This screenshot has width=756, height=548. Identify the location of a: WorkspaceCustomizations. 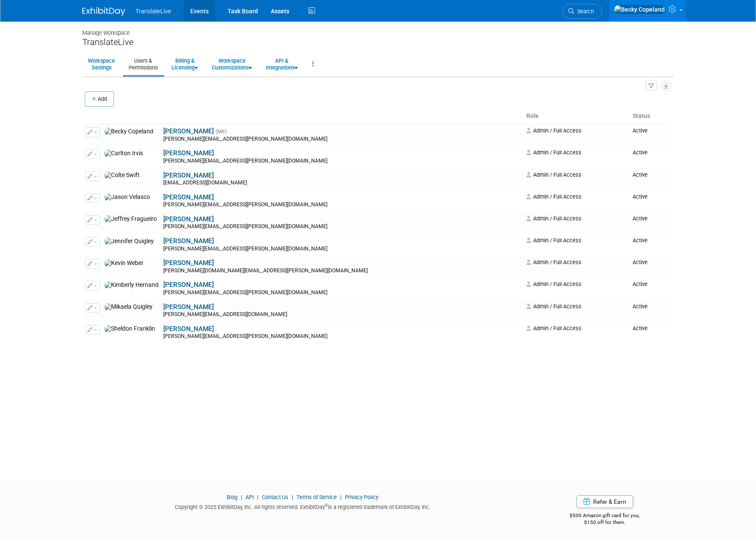
(232, 64).